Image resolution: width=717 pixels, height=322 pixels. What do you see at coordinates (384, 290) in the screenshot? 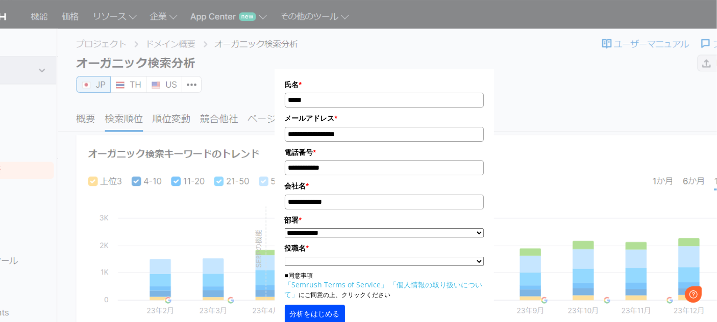
I see `a: 「個人情報の取り扱いについて」` at bounding box center [384, 290].